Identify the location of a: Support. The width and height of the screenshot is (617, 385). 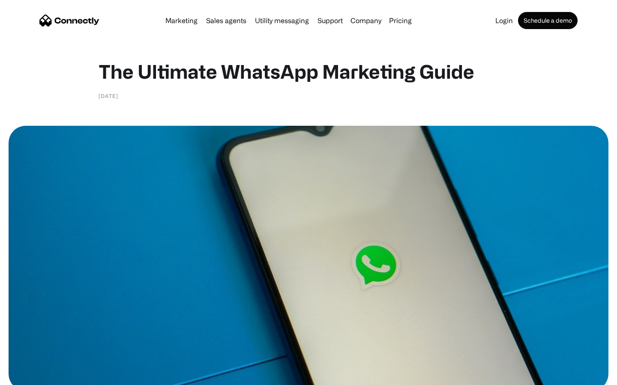
(330, 21).